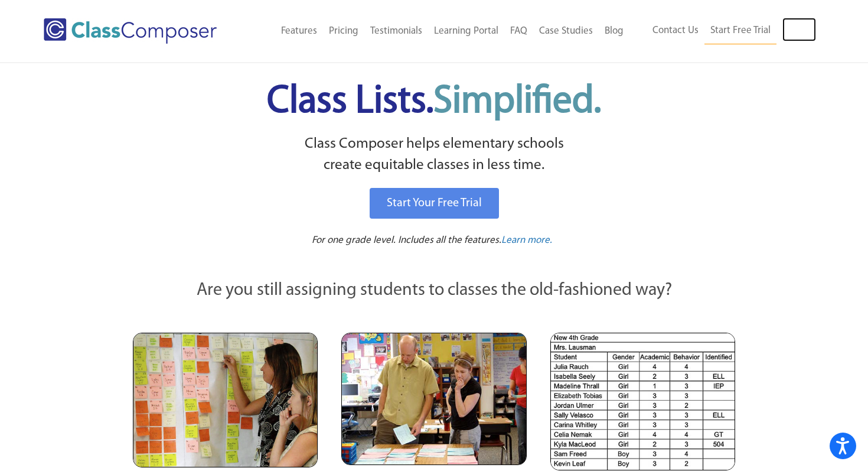 This screenshot has width=868, height=471. I want to click on span: Simplified., so click(518, 102).